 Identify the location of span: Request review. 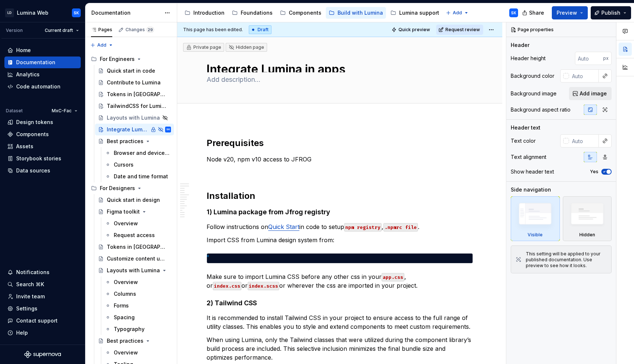
(462, 29).